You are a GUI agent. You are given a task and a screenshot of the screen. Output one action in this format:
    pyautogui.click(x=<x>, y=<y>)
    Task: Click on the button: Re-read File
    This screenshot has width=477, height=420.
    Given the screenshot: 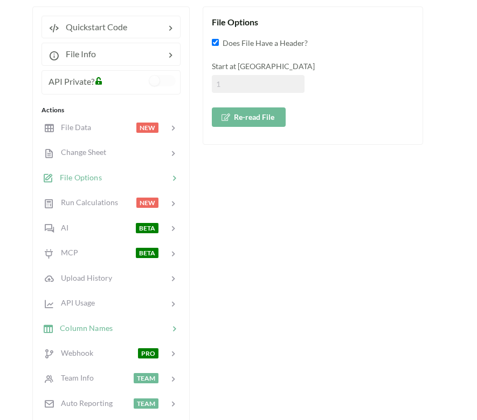 What is the action you would take?
    pyautogui.click(x=249, y=117)
    